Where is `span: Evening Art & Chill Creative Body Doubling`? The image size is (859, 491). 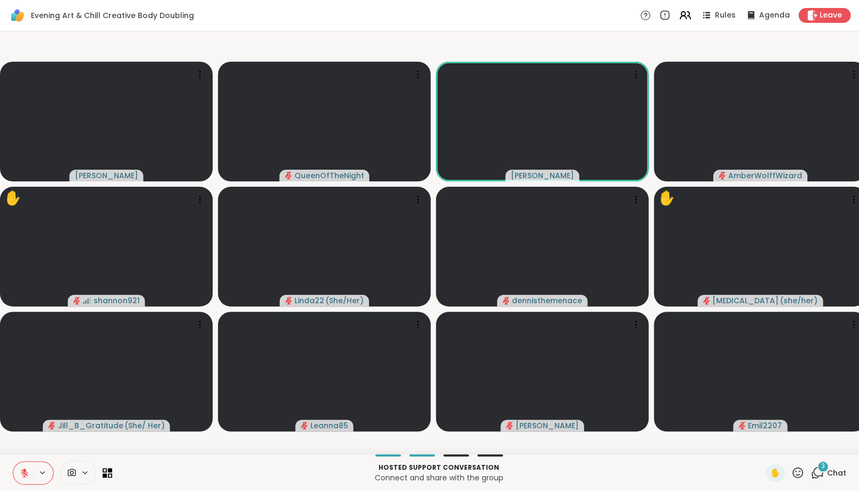
span: Evening Art & Chill Creative Body Doubling is located at coordinates (112, 15).